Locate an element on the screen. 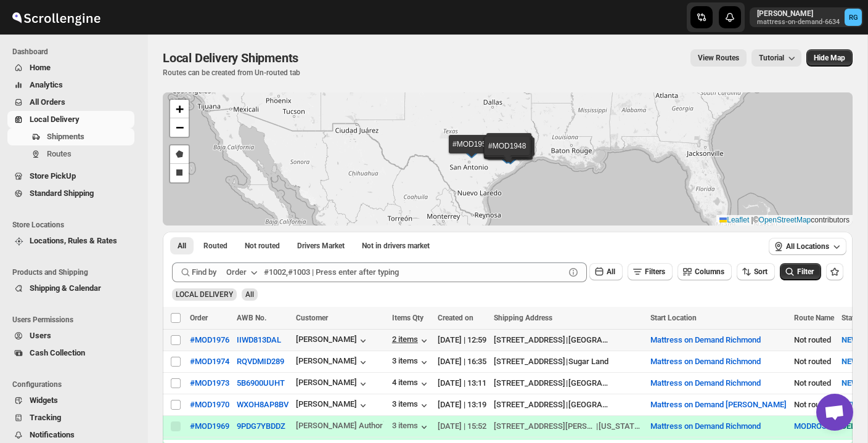 This screenshot has width=868, height=443. span: Routed is located at coordinates (215, 246).